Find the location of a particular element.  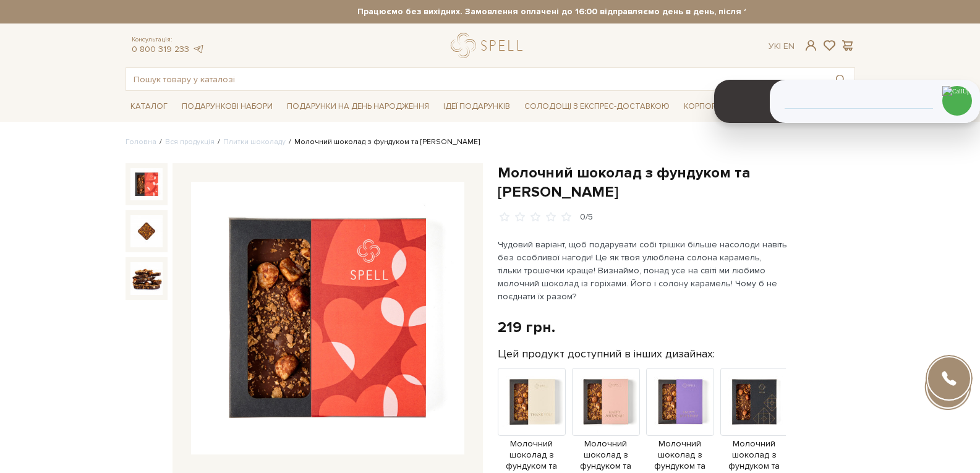

a: telegram is located at coordinates (199, 49).